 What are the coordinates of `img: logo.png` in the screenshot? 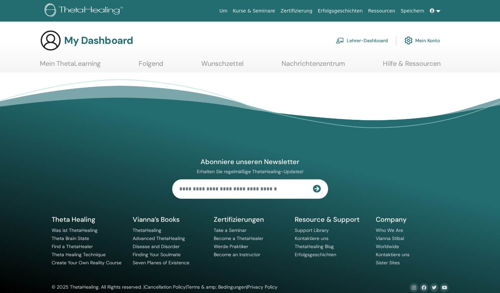 It's located at (85, 11).